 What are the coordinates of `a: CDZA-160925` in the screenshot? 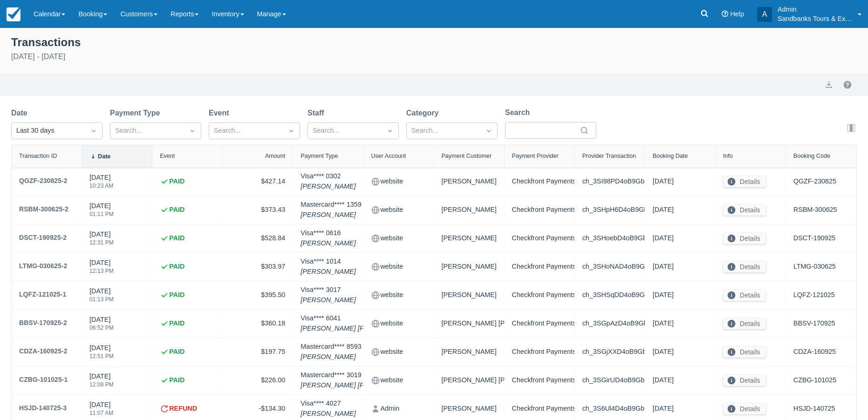 It's located at (815, 352).